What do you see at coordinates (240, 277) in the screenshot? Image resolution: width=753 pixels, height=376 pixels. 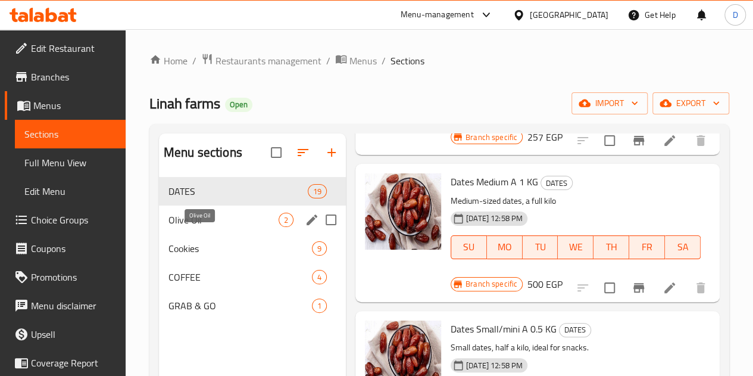 I see `div: COFFEE` at bounding box center [240, 277].